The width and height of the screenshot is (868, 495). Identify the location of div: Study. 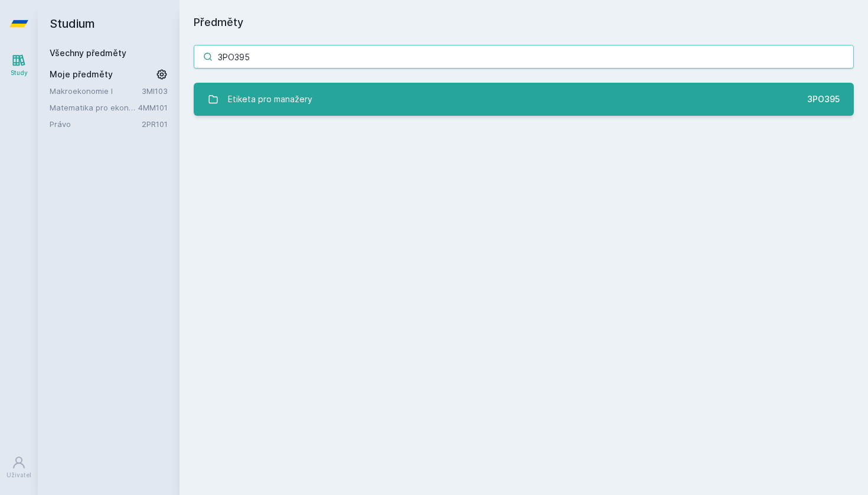
(19, 72).